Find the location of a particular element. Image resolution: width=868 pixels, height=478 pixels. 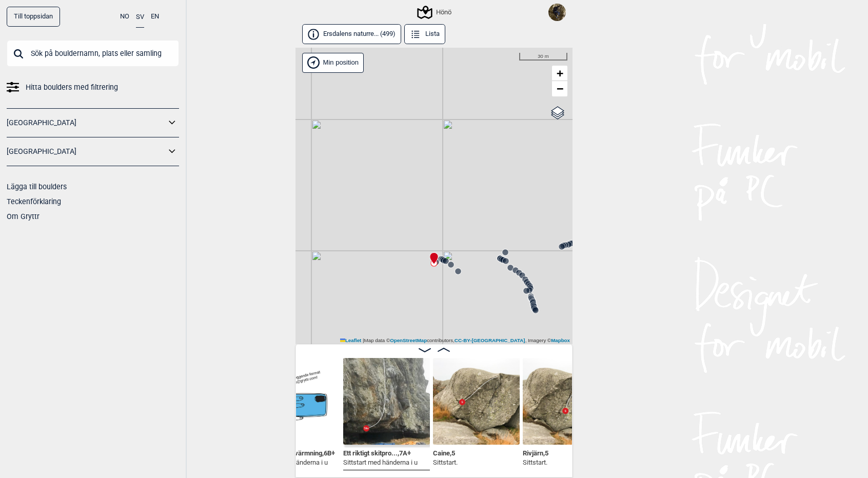

input: Sök på bouldernamn, plats eller samling is located at coordinates (93, 53).